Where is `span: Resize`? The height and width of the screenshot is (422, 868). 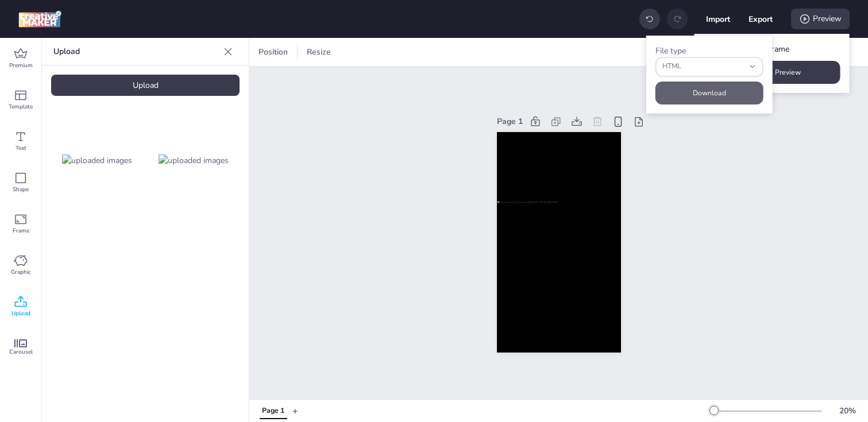
span: Resize is located at coordinates (319, 52).